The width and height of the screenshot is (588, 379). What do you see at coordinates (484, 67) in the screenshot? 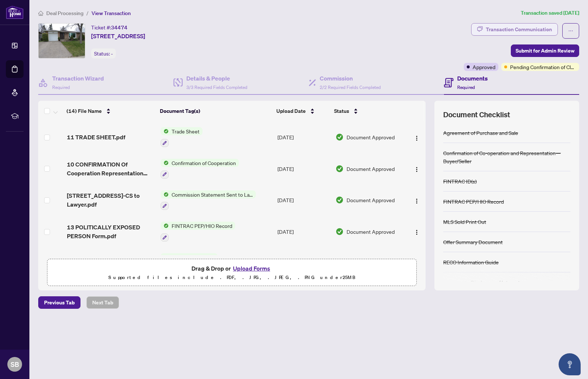
I see `span: Approved` at bounding box center [484, 67].